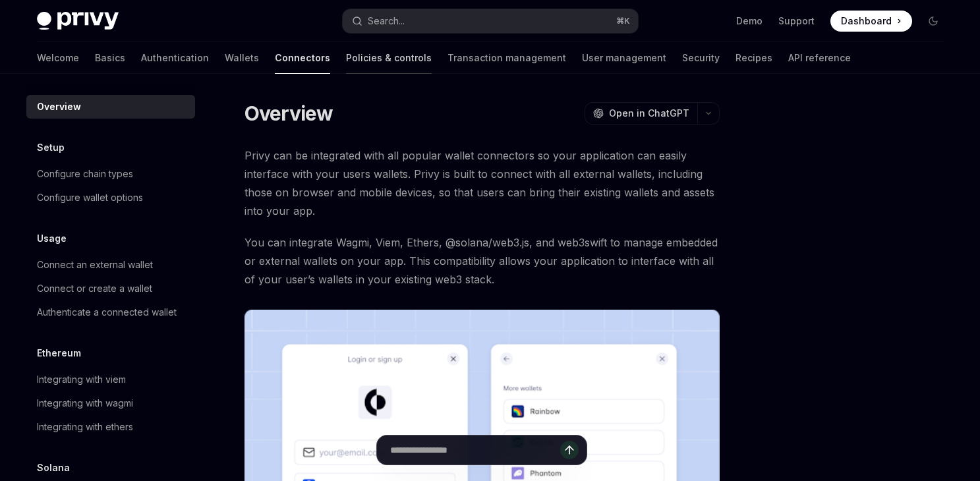  What do you see at coordinates (110, 312) in the screenshot?
I see `a: Authenticate a connected wallet` at bounding box center [110, 312].